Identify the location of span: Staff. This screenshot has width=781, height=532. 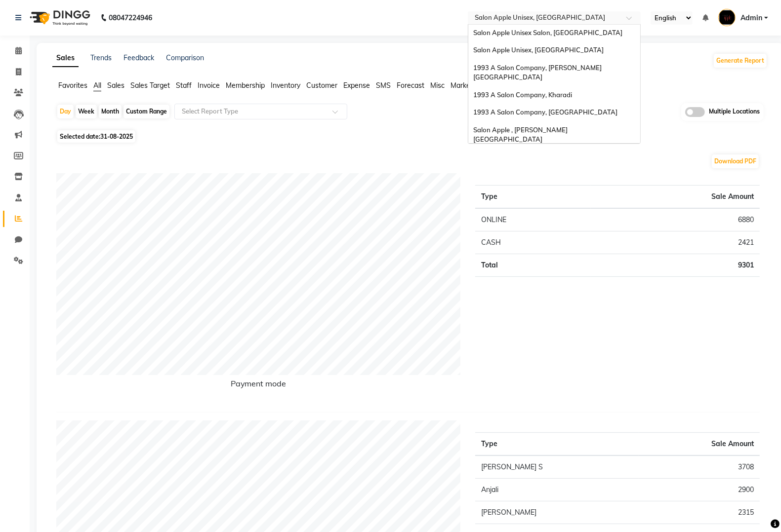
(184, 85).